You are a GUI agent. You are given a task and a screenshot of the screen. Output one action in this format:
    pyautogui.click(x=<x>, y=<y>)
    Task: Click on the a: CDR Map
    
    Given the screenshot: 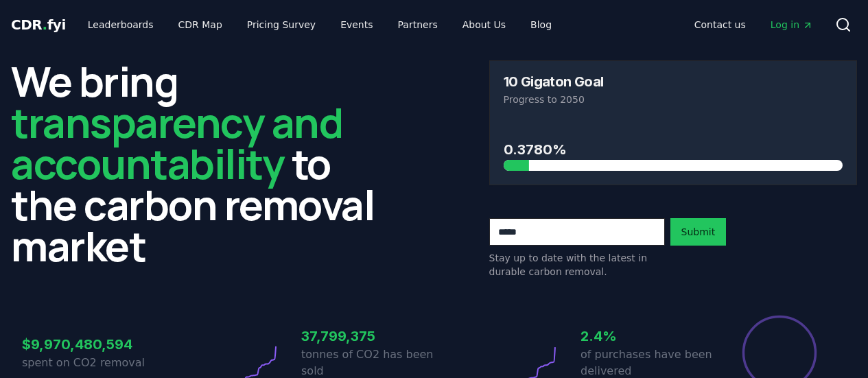 What is the action you would take?
    pyautogui.click(x=201, y=25)
    